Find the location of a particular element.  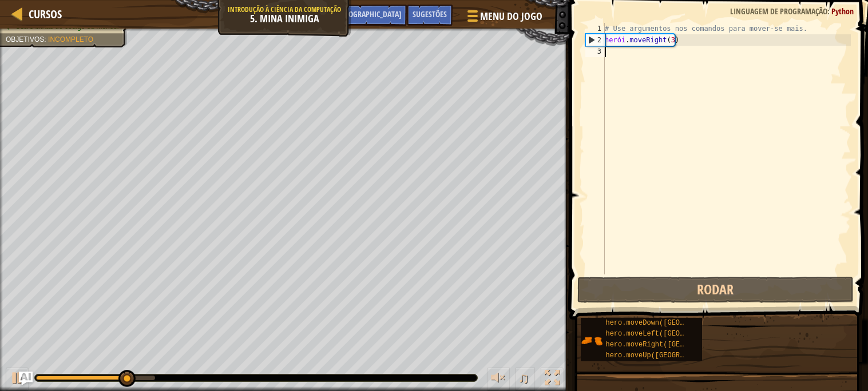

button: Alternar tela cheia is located at coordinates (552, 379).